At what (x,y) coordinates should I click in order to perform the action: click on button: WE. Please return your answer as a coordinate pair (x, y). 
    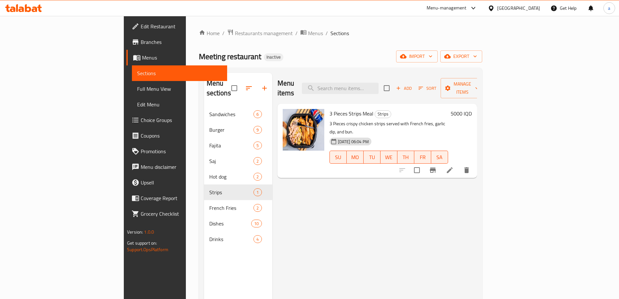
    Looking at the image, I should click on (389, 157).